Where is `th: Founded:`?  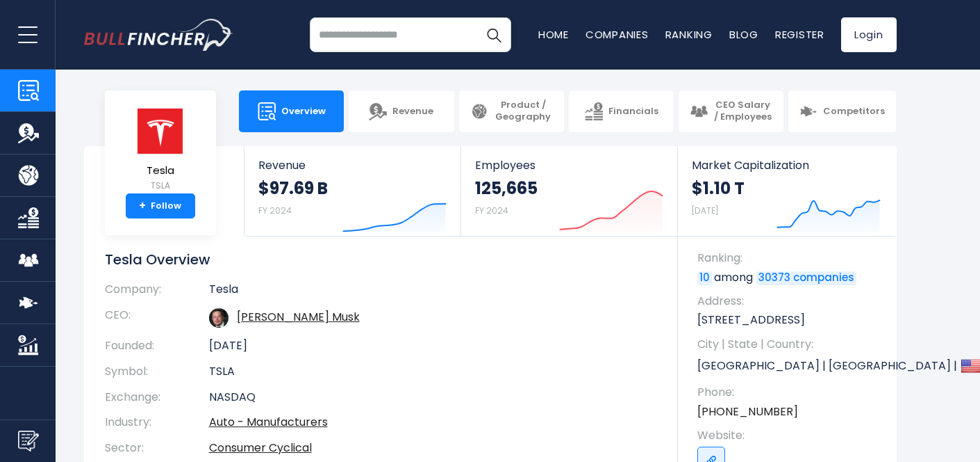
th: Founded: is located at coordinates (157, 345).